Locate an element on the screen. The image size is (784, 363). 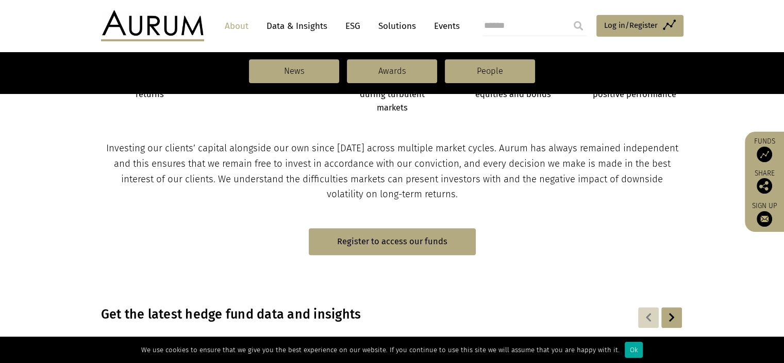
a: About is located at coordinates (237, 26).